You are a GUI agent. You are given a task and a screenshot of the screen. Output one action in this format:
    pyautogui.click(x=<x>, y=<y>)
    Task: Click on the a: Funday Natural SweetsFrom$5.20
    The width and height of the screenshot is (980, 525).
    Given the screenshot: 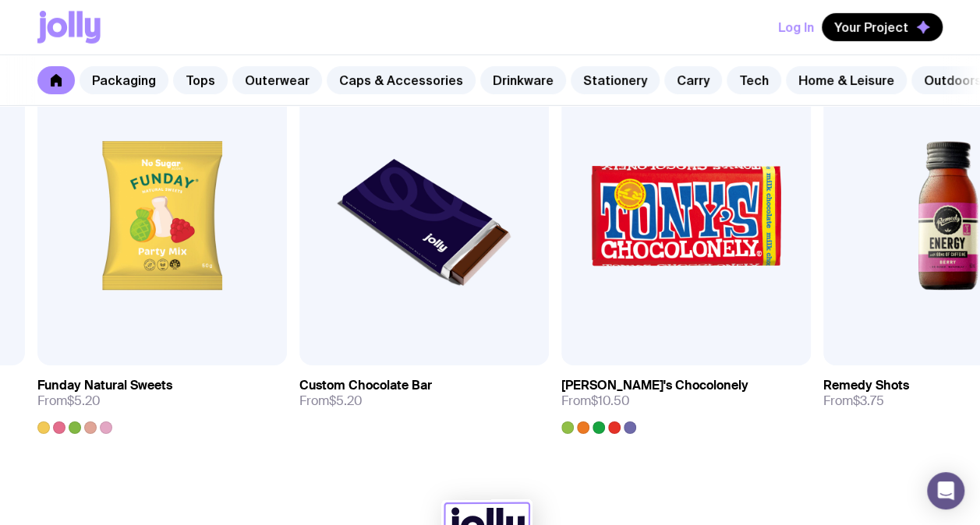 What is the action you would take?
    pyautogui.click(x=162, y=399)
    